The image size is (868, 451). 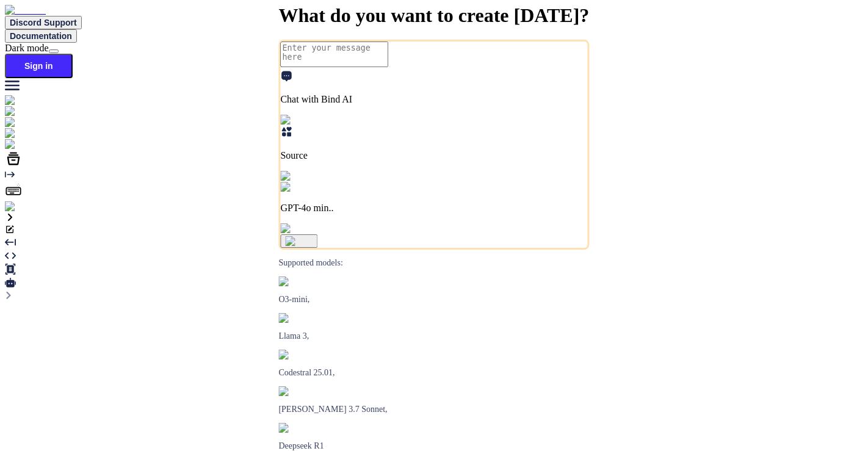 What do you see at coordinates (40, 37) in the screenshot?
I see `button: Documentation` at bounding box center [40, 37].